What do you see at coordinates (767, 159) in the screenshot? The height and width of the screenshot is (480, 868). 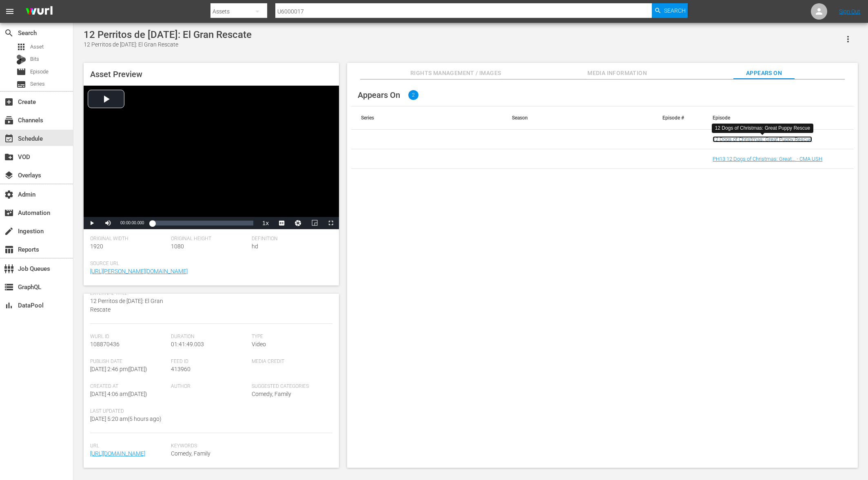 I see `a: PH13 12 Dogs of Christmas: Great... - CMA USH` at bounding box center [767, 159].